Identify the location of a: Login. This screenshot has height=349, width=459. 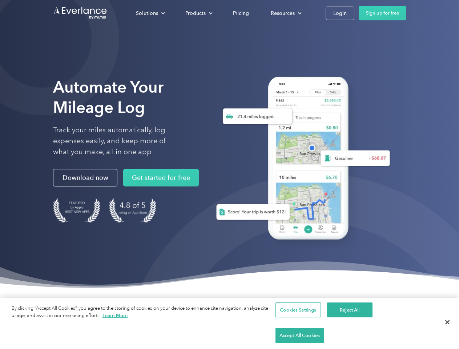
(340, 13).